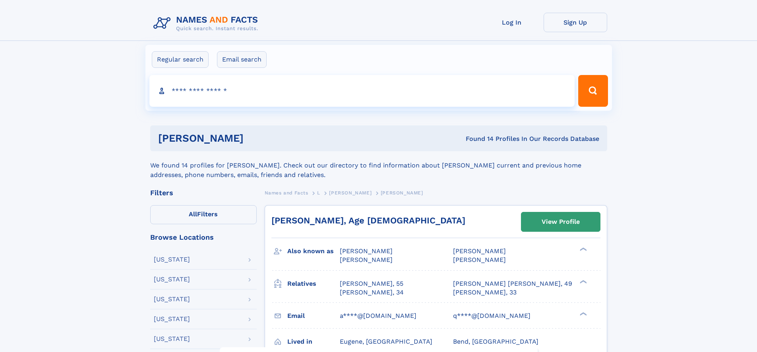 Image resolution: width=757 pixels, height=352 pixels. What do you see at coordinates (477, 139) in the screenshot?
I see `div: Found 14 Profiles In Our Records Database` at bounding box center [477, 139].